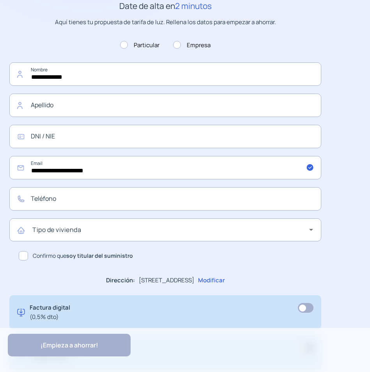  Describe the element at coordinates (50, 317) in the screenshot. I see `span: (0,5% dto)` at that location.